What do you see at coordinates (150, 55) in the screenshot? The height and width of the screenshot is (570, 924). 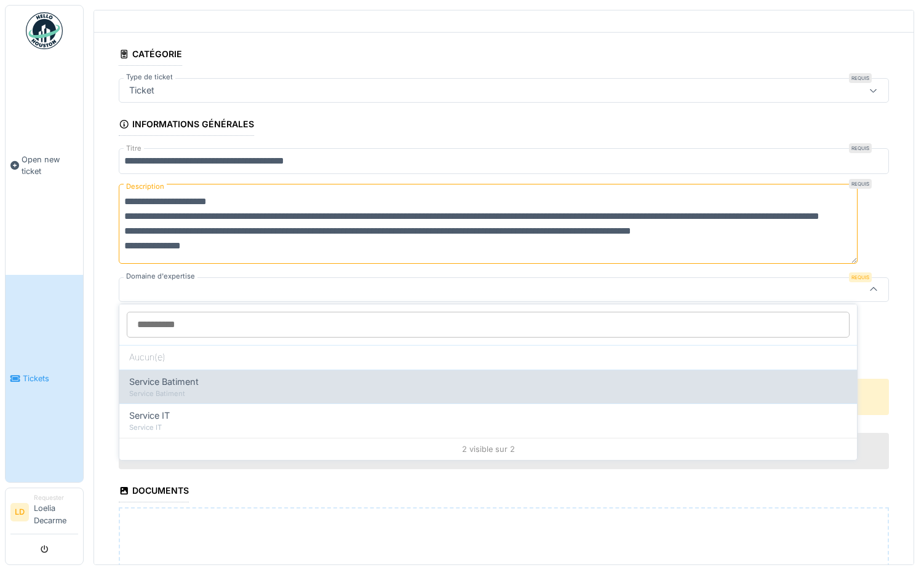 I see `div: Catégorie` at bounding box center [150, 55].